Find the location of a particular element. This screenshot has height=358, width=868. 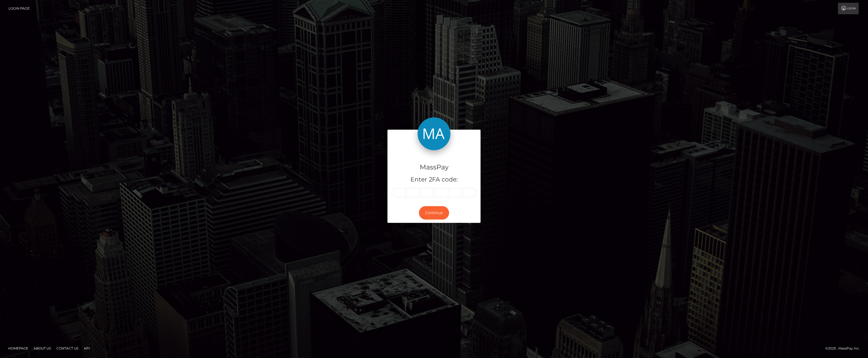

a: Contact Us is located at coordinates (67, 348).